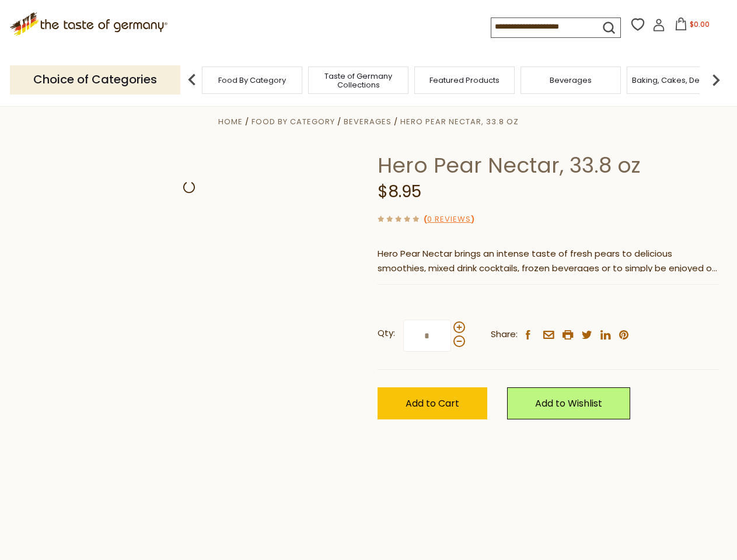 Image resolution: width=737 pixels, height=560 pixels. I want to click on h1: Hero Pear Nectar, 33.8 oz, so click(548, 165).